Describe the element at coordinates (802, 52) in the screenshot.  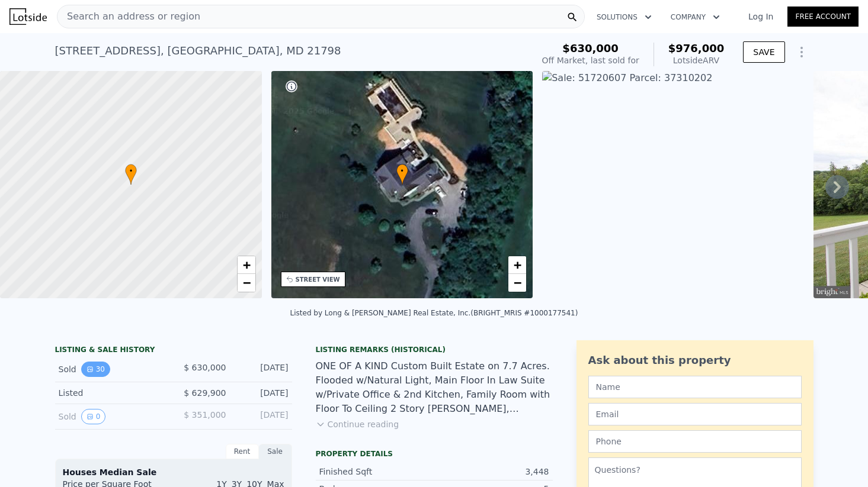
I see `button: Show Options` at that location.